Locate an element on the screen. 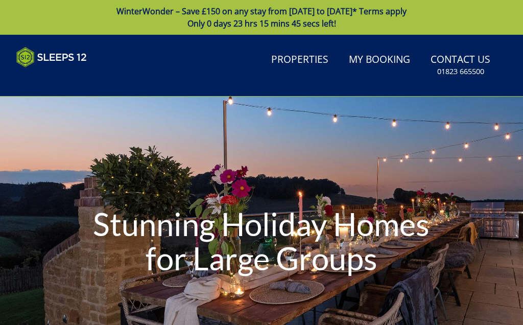 This screenshot has width=523, height=325. span: Only 0 days 23 hrs 15 mins 45 secs left! is located at coordinates (262, 24).